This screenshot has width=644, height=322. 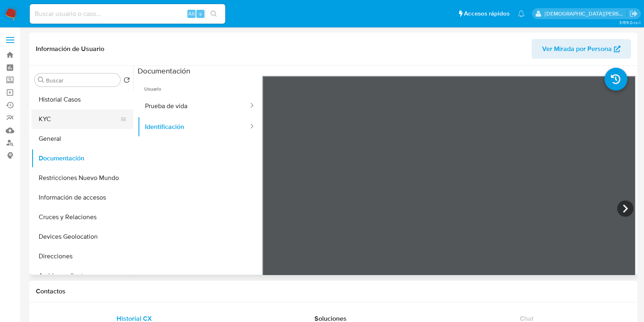 I want to click on button: Ver Mirada por Persona, so click(x=581, y=49).